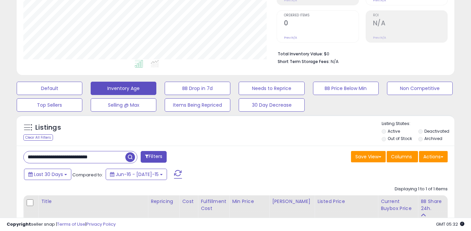 The height and width of the screenshot is (231, 471). What do you see at coordinates (321, 24) in the screenshot?
I see `h2: 0` at bounding box center [321, 24].